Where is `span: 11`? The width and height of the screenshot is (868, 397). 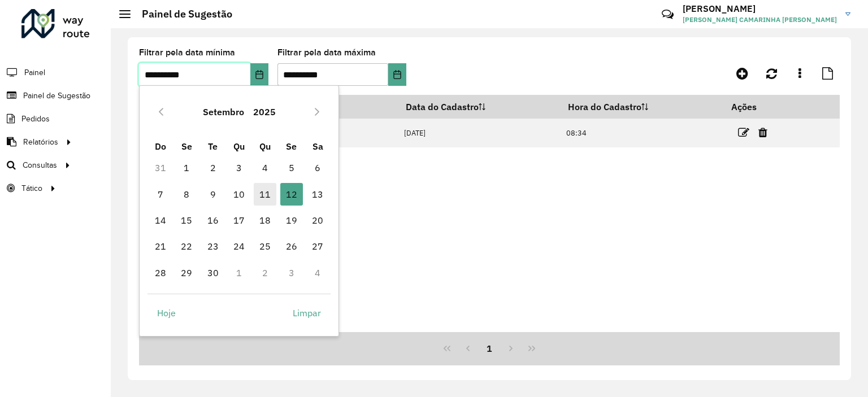
span: 11 is located at coordinates (265, 194).